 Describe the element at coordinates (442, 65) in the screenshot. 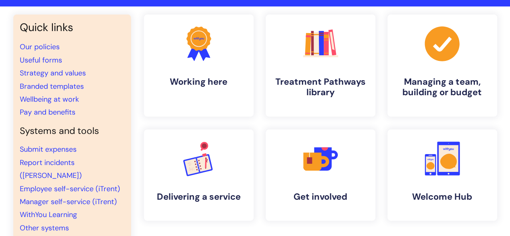

I see `a: Managing a team, building or budget` at that location.